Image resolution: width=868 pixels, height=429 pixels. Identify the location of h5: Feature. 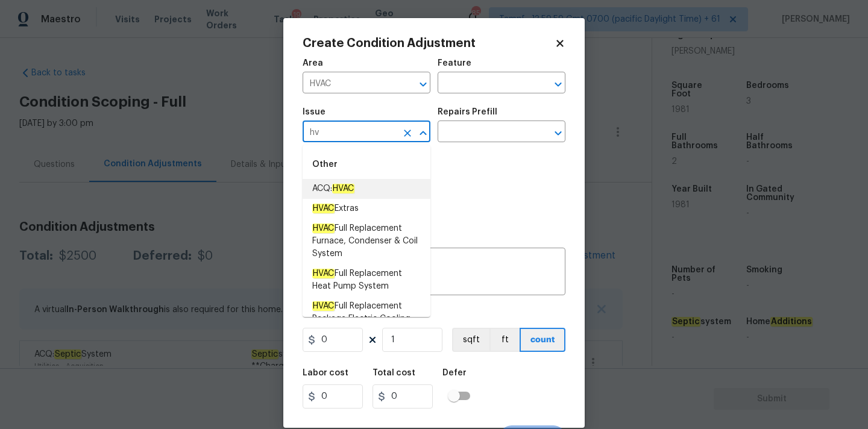
(454, 63).